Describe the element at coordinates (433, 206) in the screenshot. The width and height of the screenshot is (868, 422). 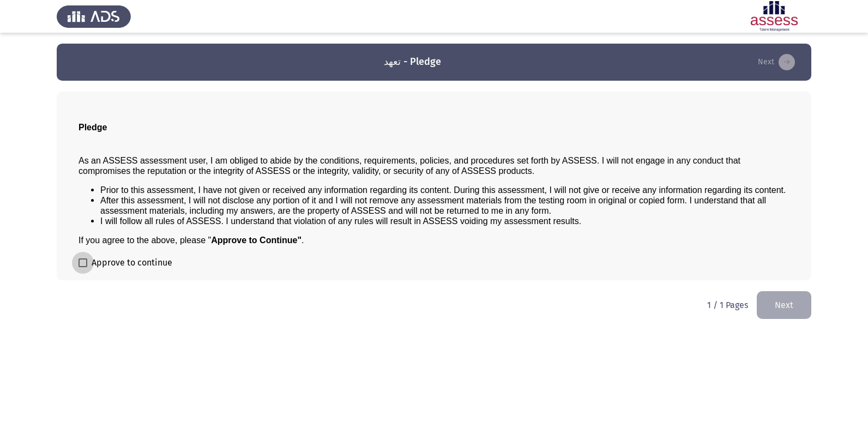
I see `span: After this assessment, I will not disclose any portion of it and I will not remove any assessment...` at that location.